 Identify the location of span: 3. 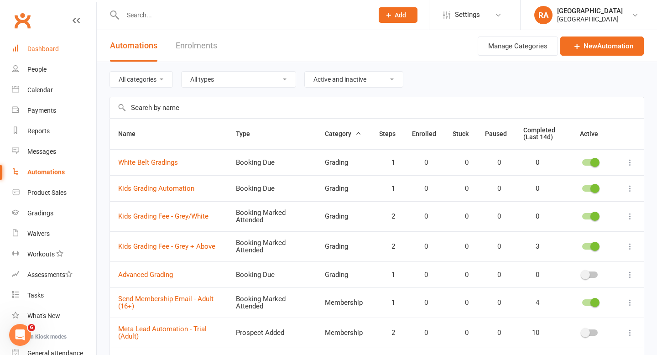
(531, 246).